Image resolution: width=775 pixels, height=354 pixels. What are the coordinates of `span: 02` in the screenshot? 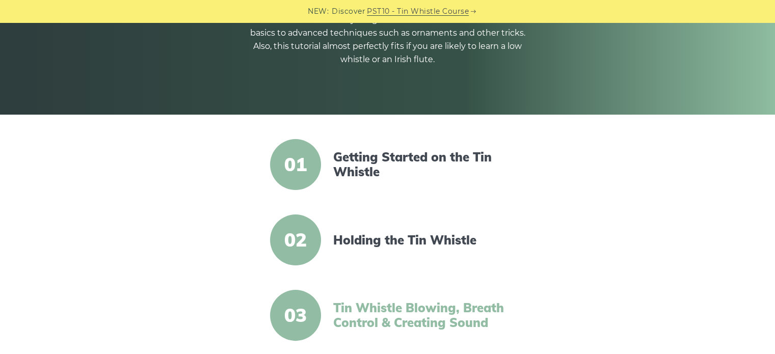 It's located at (296, 240).